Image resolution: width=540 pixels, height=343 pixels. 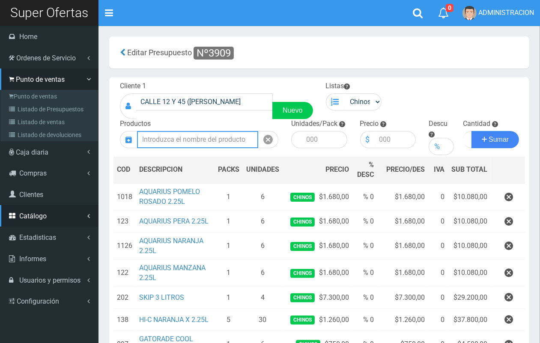 I want to click on td: 122, so click(x=125, y=273).